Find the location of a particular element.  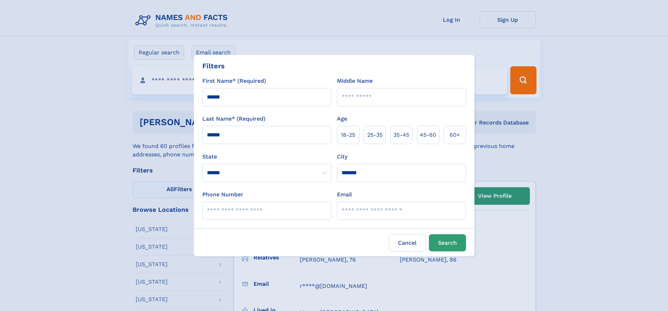

span: 45‑60 is located at coordinates (428, 135).